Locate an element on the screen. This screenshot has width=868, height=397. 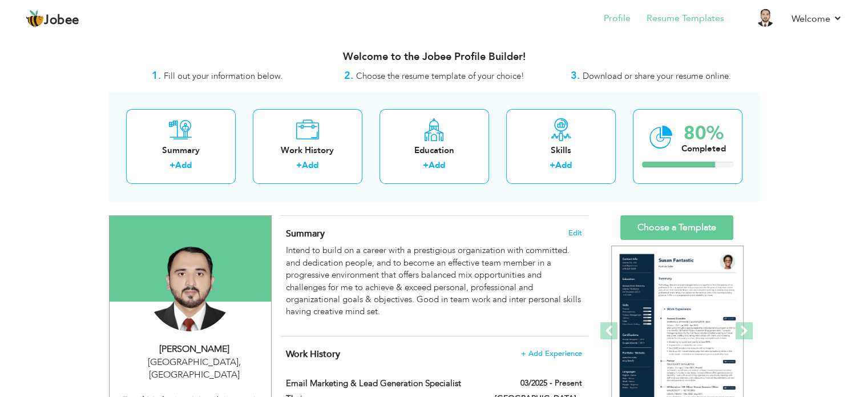
span: Work History is located at coordinates (312, 354).